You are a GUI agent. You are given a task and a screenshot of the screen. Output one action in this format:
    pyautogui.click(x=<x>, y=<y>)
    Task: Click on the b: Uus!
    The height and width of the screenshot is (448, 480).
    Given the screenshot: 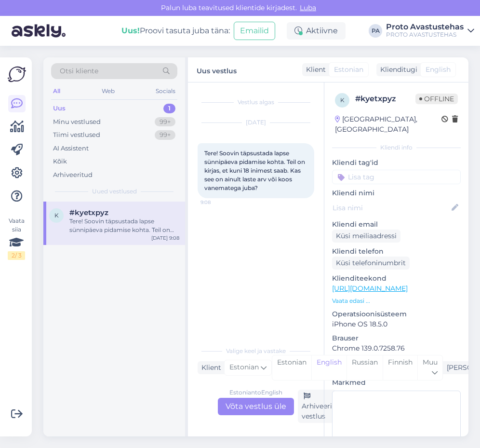 What is the action you would take?
    pyautogui.click(x=130, y=30)
    